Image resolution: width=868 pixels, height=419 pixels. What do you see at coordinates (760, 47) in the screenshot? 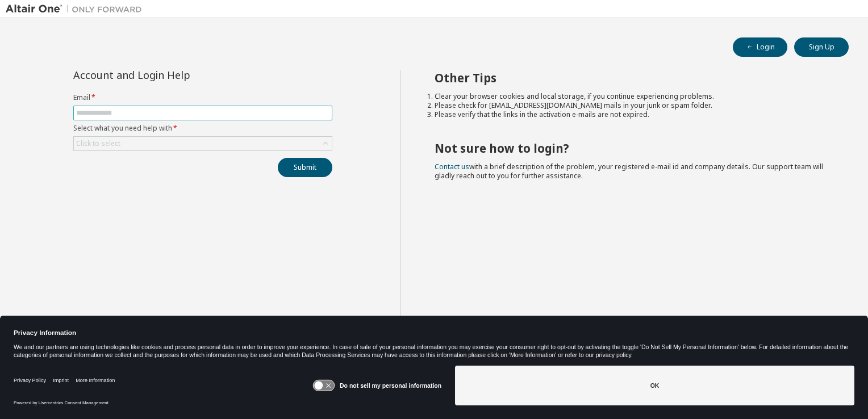
I see `button: Login` at bounding box center [760, 47].